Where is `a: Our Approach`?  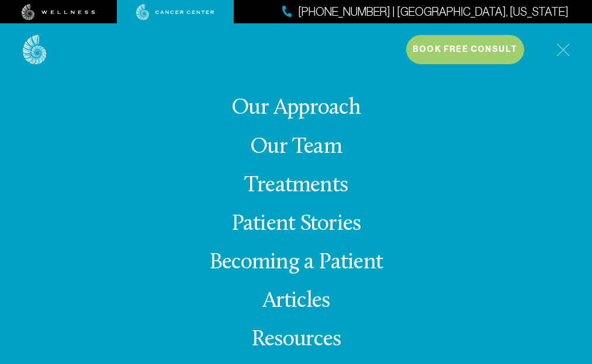 a: Our Approach is located at coordinates (296, 108).